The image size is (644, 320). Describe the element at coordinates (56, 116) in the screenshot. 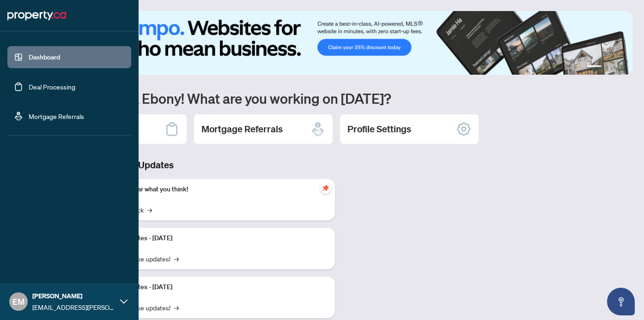

I see `a: Mortgage Referrals` at that location.